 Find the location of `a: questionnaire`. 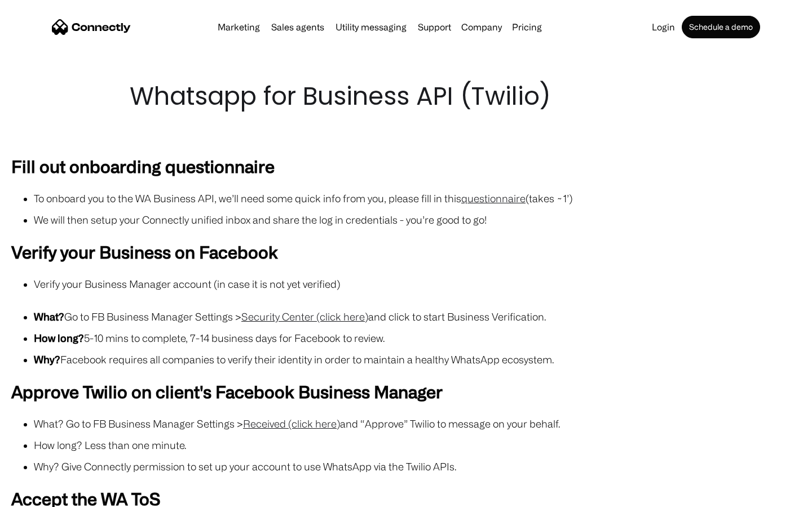

a: questionnaire is located at coordinates (494, 199).